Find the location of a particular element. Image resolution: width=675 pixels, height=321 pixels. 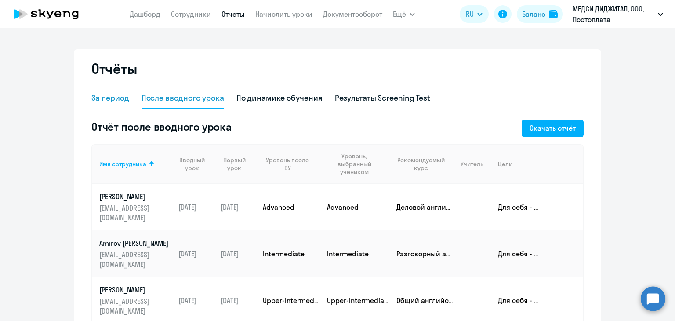

div: Результаты Screening Test is located at coordinates (383, 98).